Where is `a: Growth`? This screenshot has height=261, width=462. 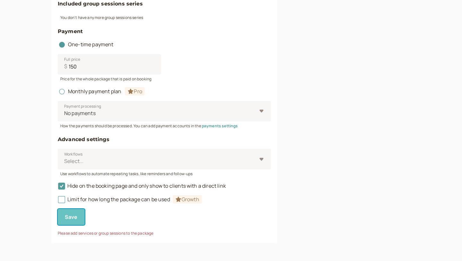
a: Growth is located at coordinates (187, 199).